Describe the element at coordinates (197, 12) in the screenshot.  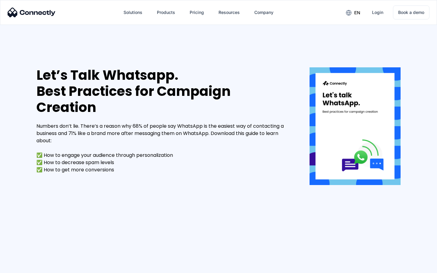
I see `a: Pricing` at that location.